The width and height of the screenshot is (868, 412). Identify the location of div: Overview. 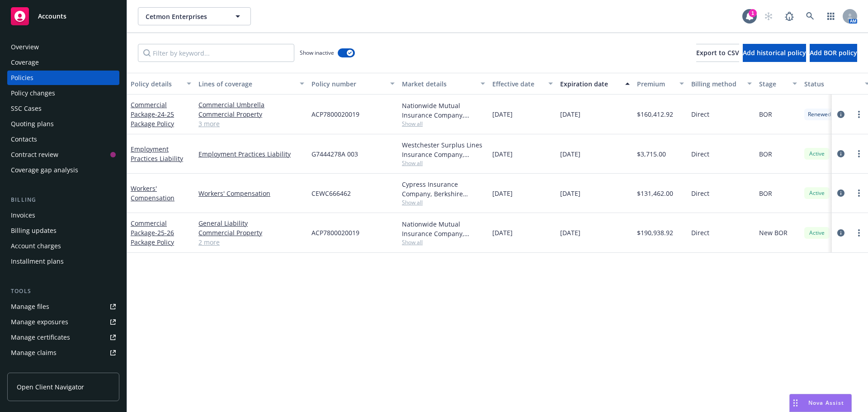
(25, 47).